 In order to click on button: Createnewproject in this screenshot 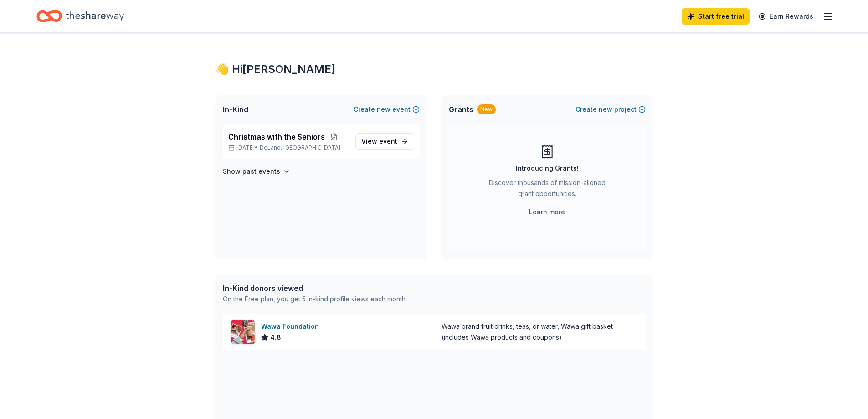, I will do `click(611, 110)`.